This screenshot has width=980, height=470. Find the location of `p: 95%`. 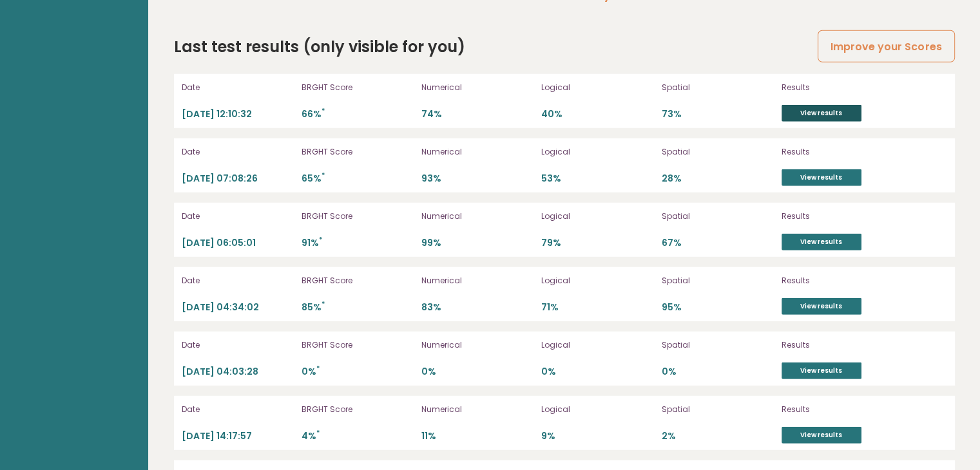

p: 95% is located at coordinates (718, 307).